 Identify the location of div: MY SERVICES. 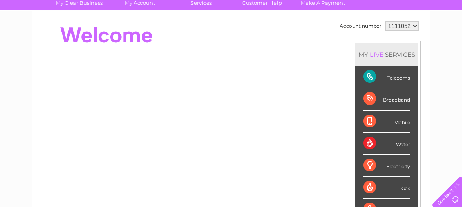
(387, 55).